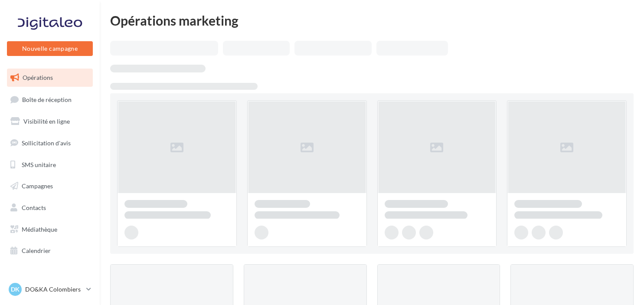 Image resolution: width=644 pixels, height=305 pixels. What do you see at coordinates (50, 165) in the screenshot?
I see `a: SMS unitaire` at bounding box center [50, 165].